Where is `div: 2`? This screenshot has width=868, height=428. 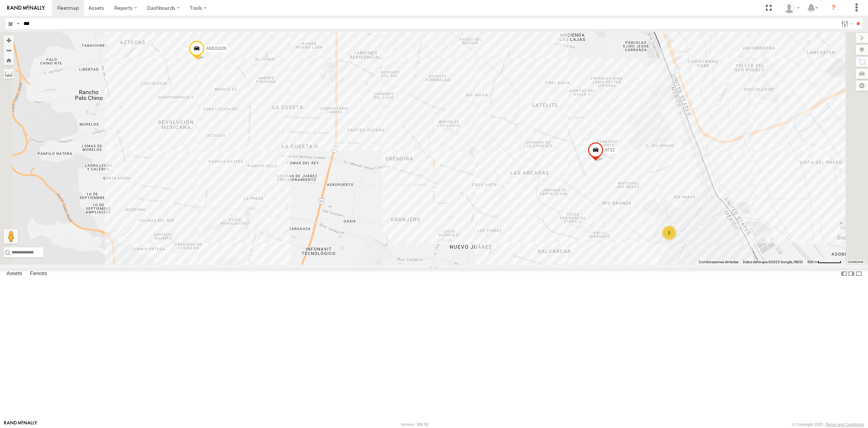
div: 2 is located at coordinates (669, 233).